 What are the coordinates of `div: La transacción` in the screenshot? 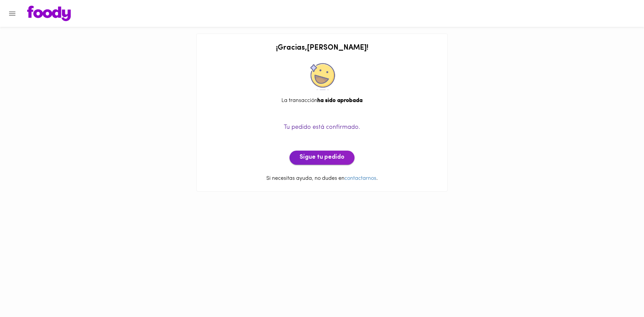 It's located at (322, 101).